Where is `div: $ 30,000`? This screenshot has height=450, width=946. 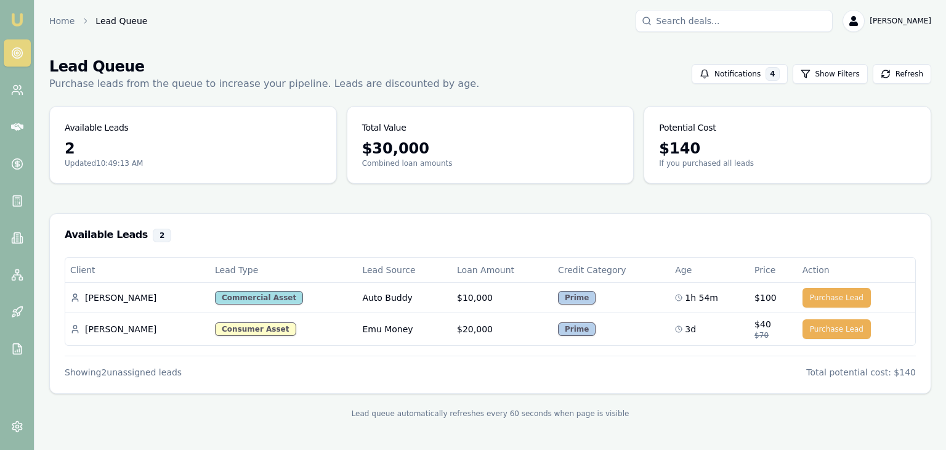
div: $ 30,000 is located at coordinates (490, 148).